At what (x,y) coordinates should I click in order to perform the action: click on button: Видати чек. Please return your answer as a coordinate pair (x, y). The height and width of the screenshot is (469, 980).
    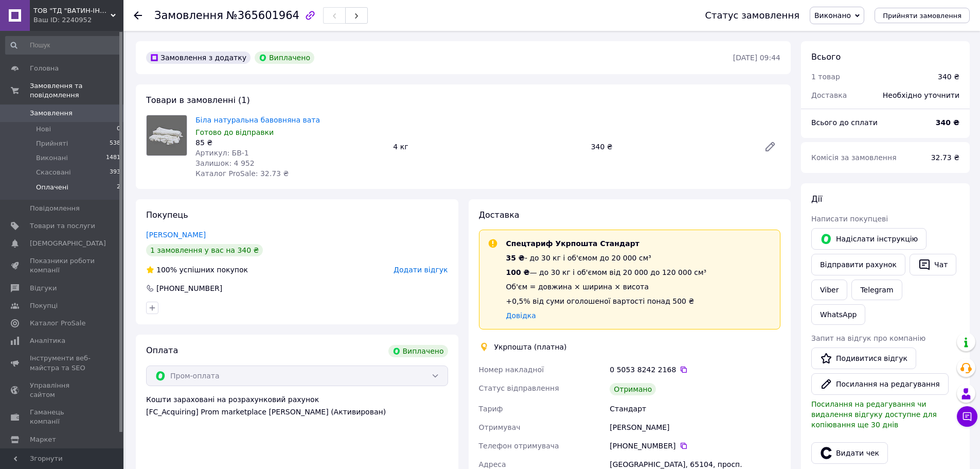
    Looking at the image, I should click on (849, 453).